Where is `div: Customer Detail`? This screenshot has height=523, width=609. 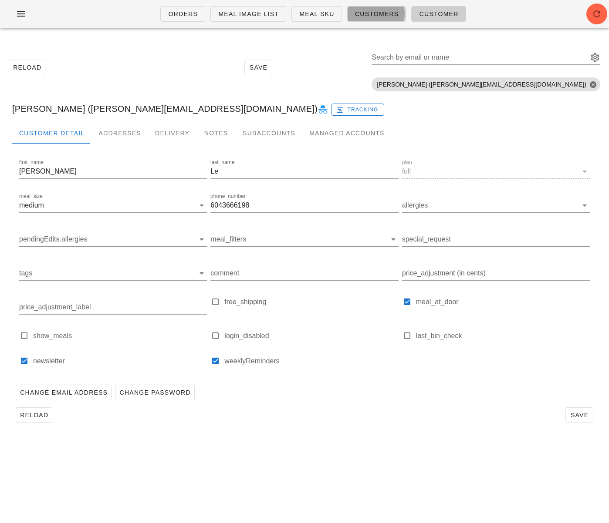 div: Customer Detail is located at coordinates (52, 133).